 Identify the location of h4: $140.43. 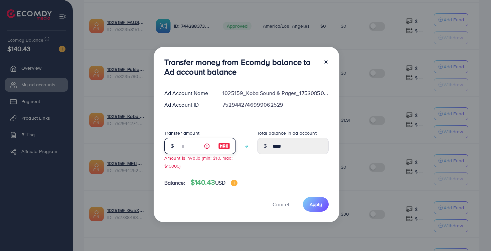
(214, 183).